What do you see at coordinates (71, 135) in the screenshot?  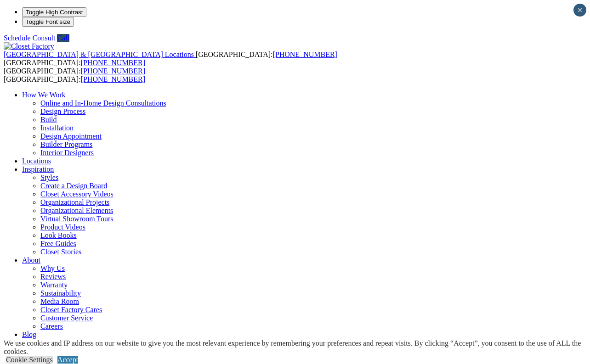 I see `a: Design Appointment` at bounding box center [71, 135].